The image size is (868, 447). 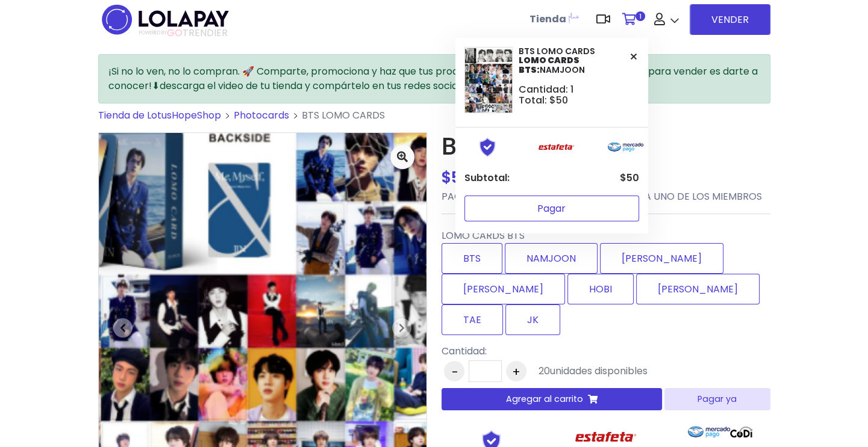 What do you see at coordinates (601, 289) in the screenshot?
I see `label: HOBI` at bounding box center [601, 289].